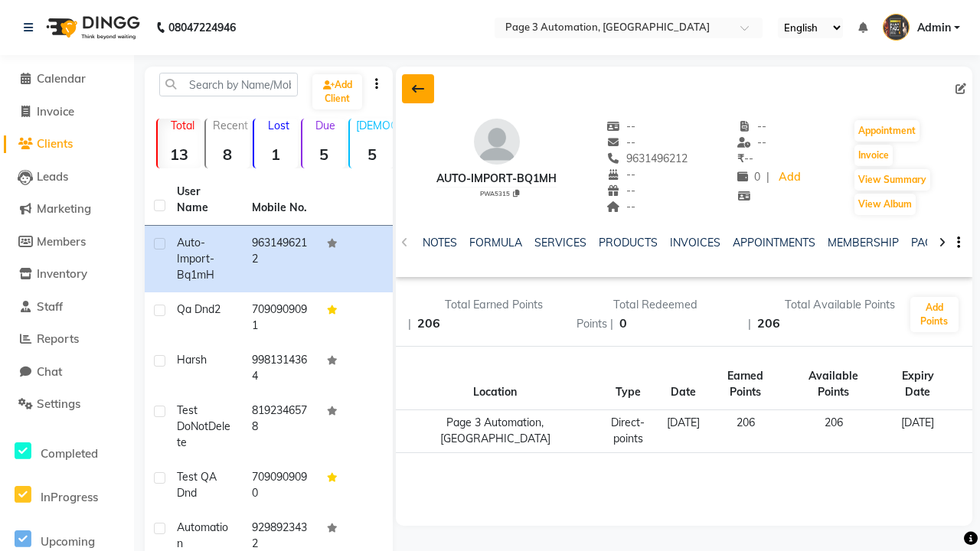  What do you see at coordinates (49, 371) in the screenshot?
I see `span: Chat` at bounding box center [49, 371].